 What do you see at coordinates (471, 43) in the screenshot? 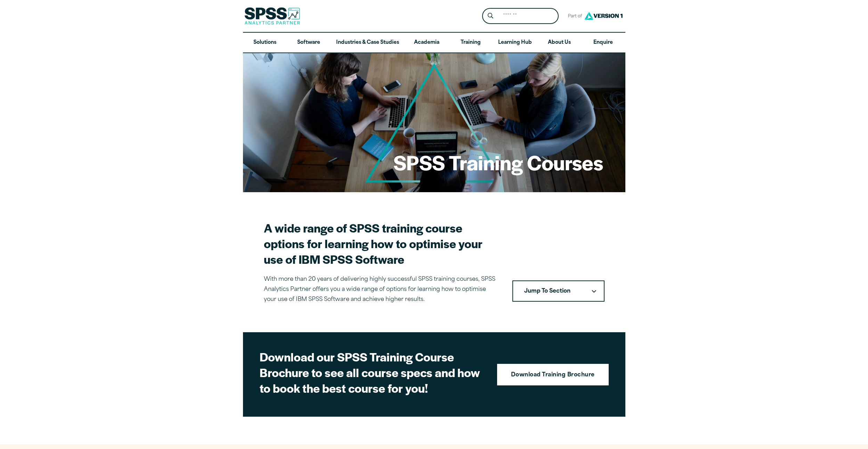
I see `a: Training` at bounding box center [471, 43].